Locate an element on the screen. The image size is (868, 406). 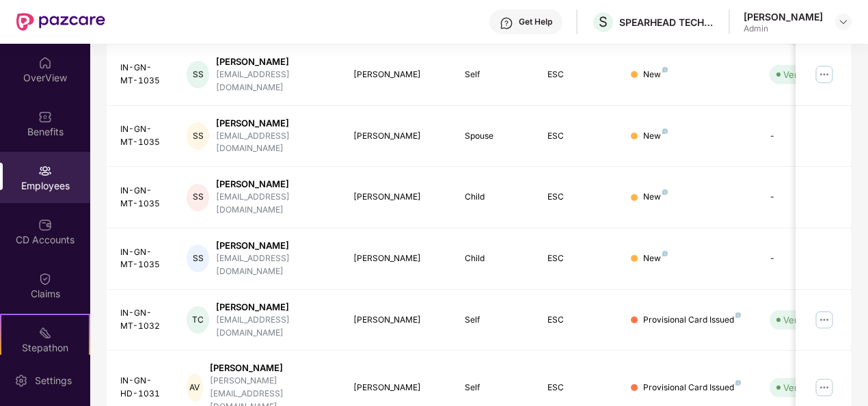
div: Stepathon is located at coordinates (45, 347).